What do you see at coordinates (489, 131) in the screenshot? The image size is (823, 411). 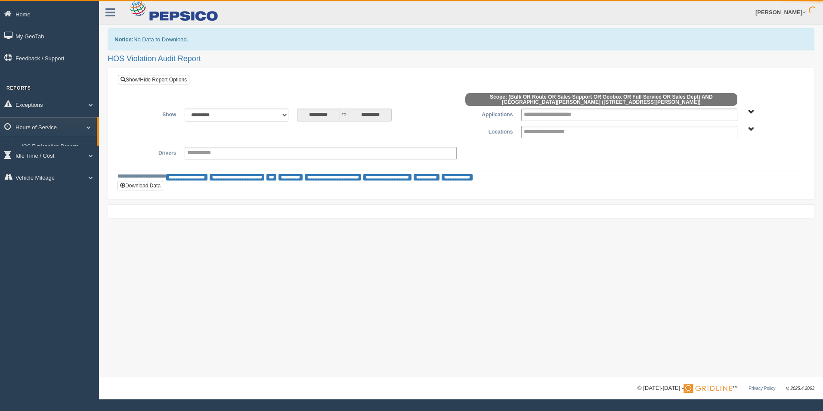 I see `label: Locations` at bounding box center [489, 131].